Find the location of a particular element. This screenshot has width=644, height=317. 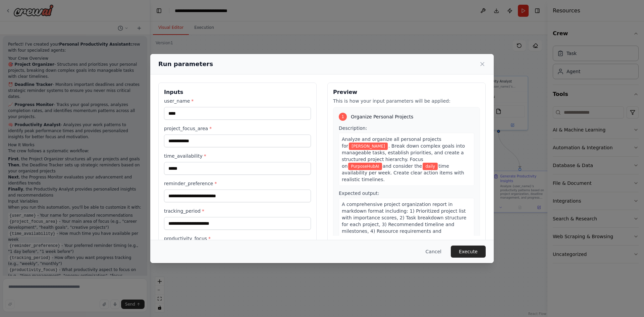

label: time_availability is located at coordinates (237, 156).